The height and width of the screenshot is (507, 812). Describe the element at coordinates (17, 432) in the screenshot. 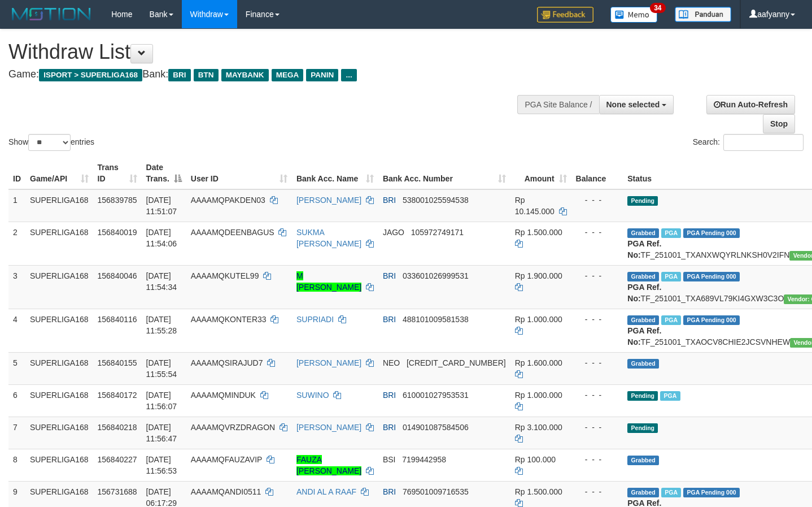

I see `td: 7` at that location.